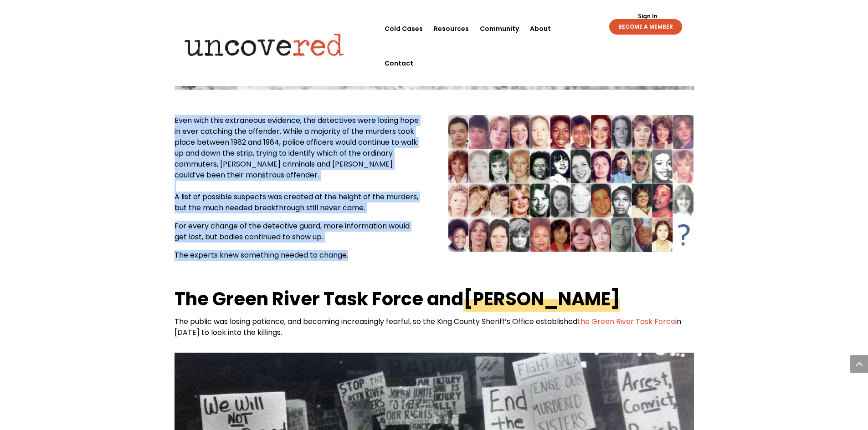 The width and height of the screenshot is (868, 430). Describe the element at coordinates (397, 299) in the screenshot. I see `b: The Green River Task Force and` at that location.